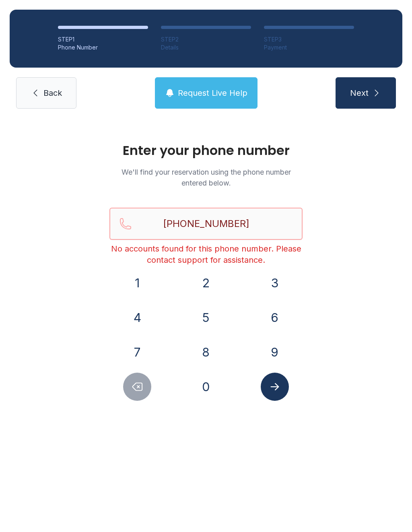 Image resolution: width=412 pixels, height=532 pixels. What do you see at coordinates (206, 39) in the screenshot?
I see `div: STEP 2` at bounding box center [206, 39].